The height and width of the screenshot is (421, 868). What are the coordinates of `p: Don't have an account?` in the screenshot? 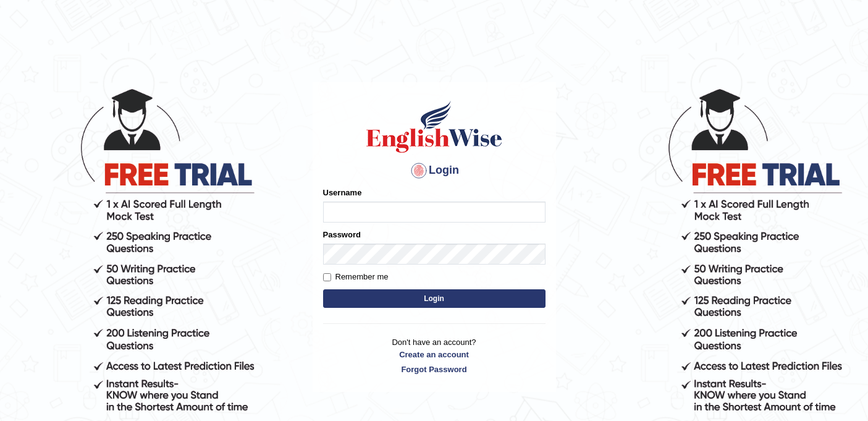 It's located at (434, 355).